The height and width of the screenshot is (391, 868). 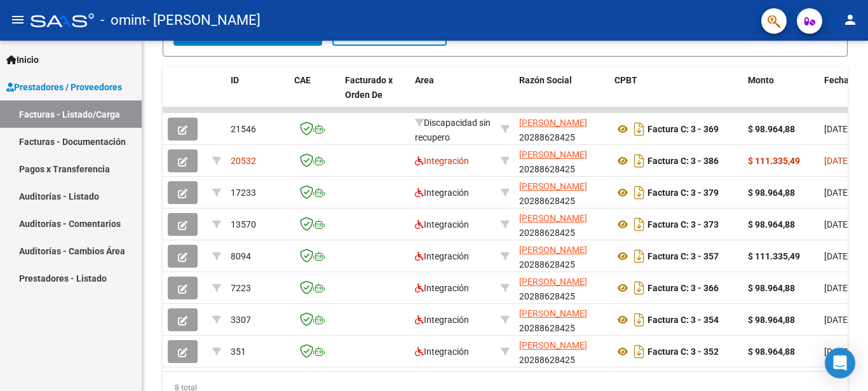 I want to click on strong: Factura C: 3 - 366, so click(x=683, y=288).